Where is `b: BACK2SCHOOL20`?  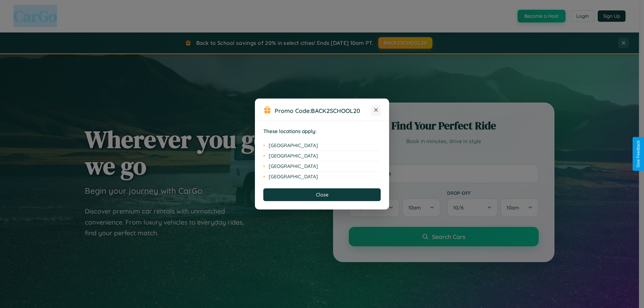 b: BACK2SCHOOL20 is located at coordinates (336, 110).